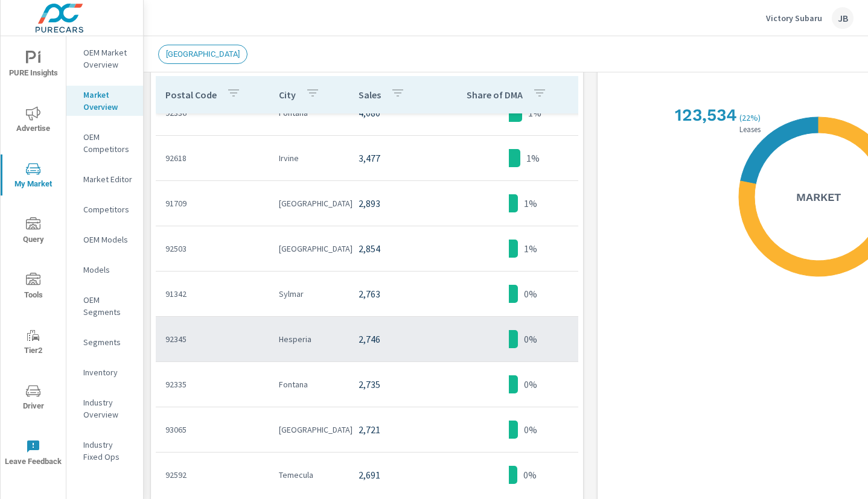 The width and height of the screenshot is (868, 499). I want to click on p: OEM Models, so click(108, 240).